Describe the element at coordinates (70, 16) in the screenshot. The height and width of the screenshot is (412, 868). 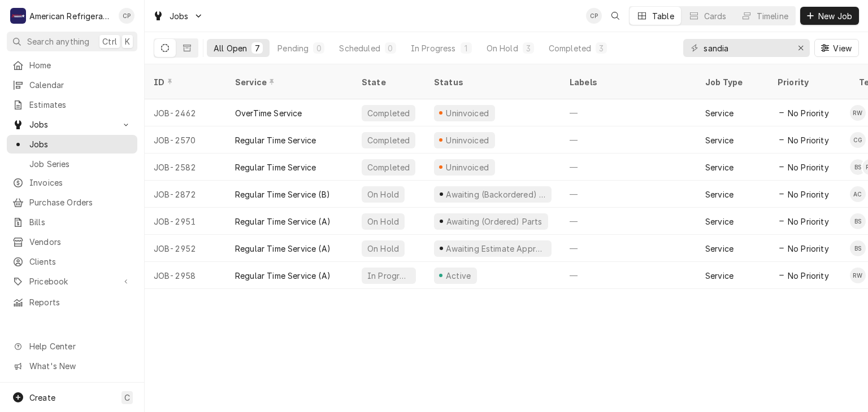
I see `div: American Refrigeration LLC` at that location.